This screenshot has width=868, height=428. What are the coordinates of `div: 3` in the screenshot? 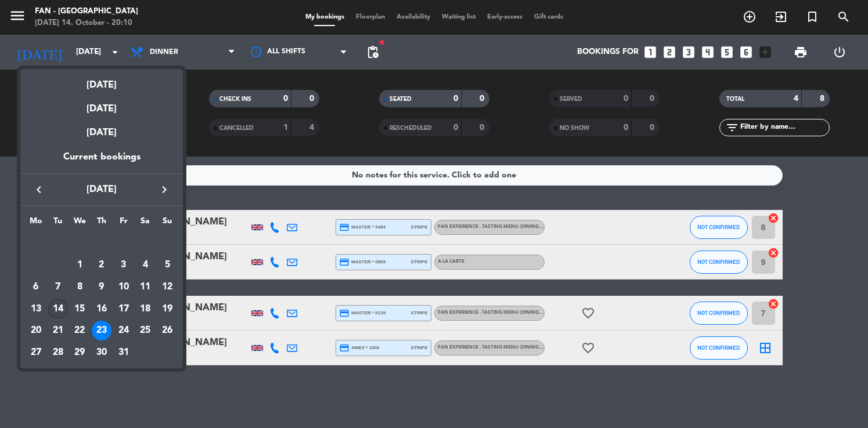 It's located at (124, 265).